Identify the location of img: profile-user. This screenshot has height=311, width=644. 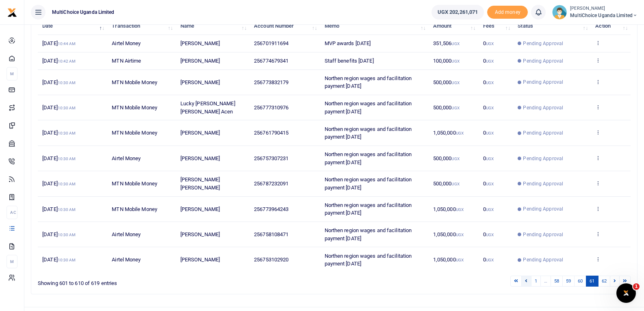
(560, 12).